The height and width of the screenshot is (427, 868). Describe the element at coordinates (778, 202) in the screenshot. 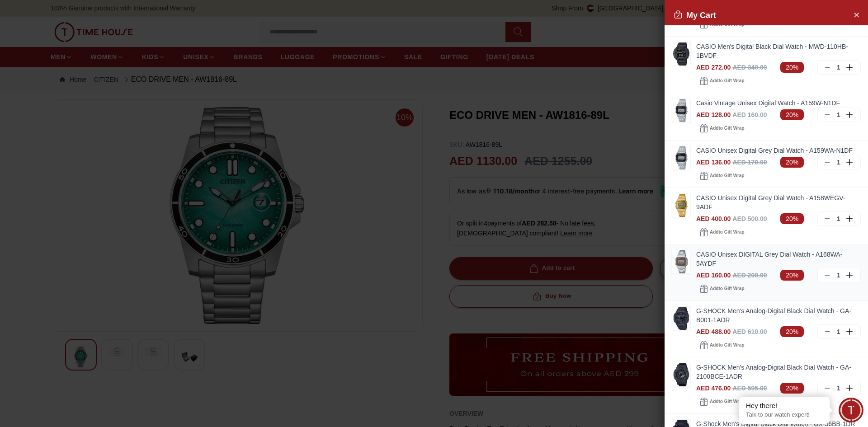

I see `a: CASIO Unisex Digital Grey Dial Watch - A158WEGV-9ADF` at that location.